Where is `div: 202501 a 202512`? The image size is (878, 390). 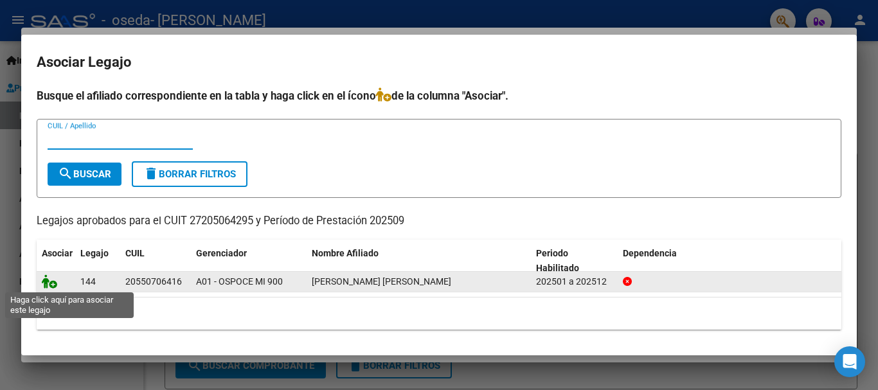
div: 202501 a 202512 is located at coordinates (574, 282).